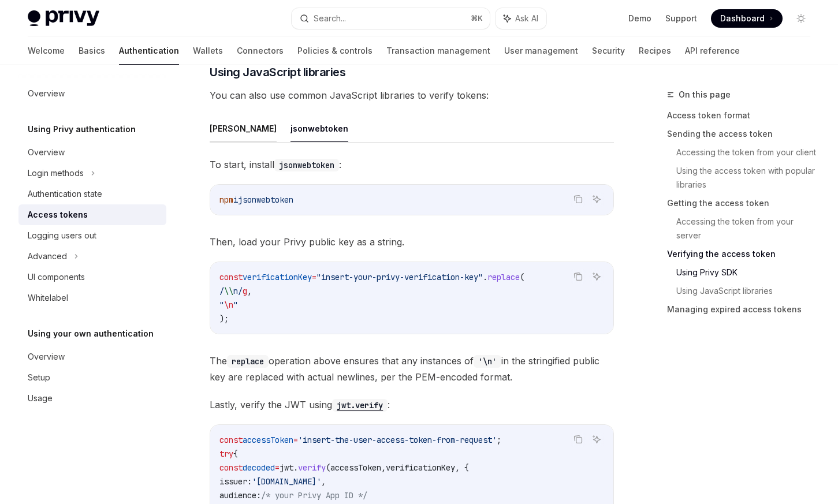  What do you see at coordinates (743, 254) in the screenshot?
I see `a: Verifying the access token` at bounding box center [743, 254].